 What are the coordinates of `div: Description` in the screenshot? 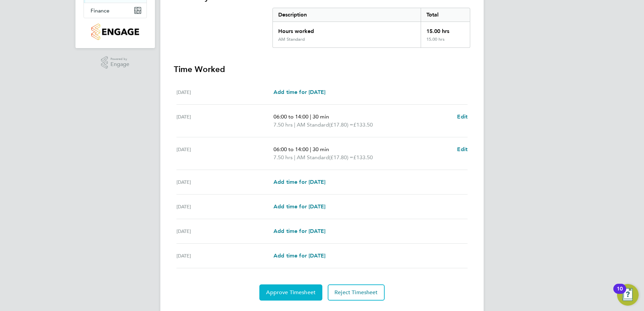 It's located at (346, 15).